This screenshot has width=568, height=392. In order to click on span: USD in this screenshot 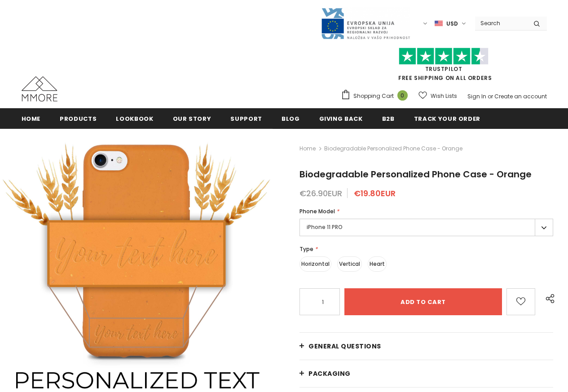, I will do `click(452, 24)`.